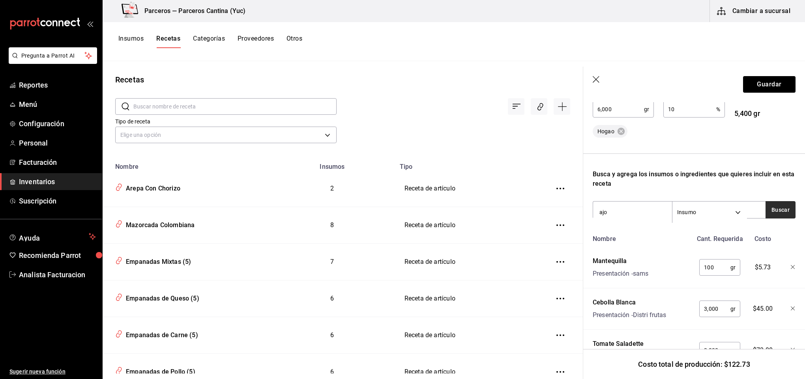 The height and width of the screenshot is (379, 805). I want to click on span: Facturación, so click(57, 162).